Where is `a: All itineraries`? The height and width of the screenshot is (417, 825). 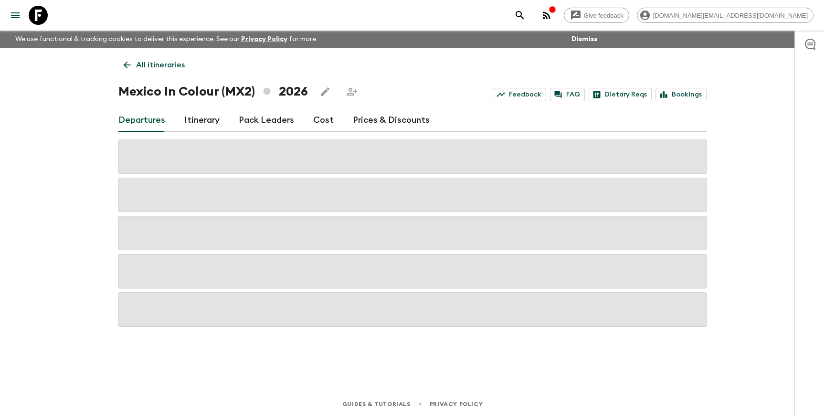 a: All itineraries is located at coordinates (154, 65).